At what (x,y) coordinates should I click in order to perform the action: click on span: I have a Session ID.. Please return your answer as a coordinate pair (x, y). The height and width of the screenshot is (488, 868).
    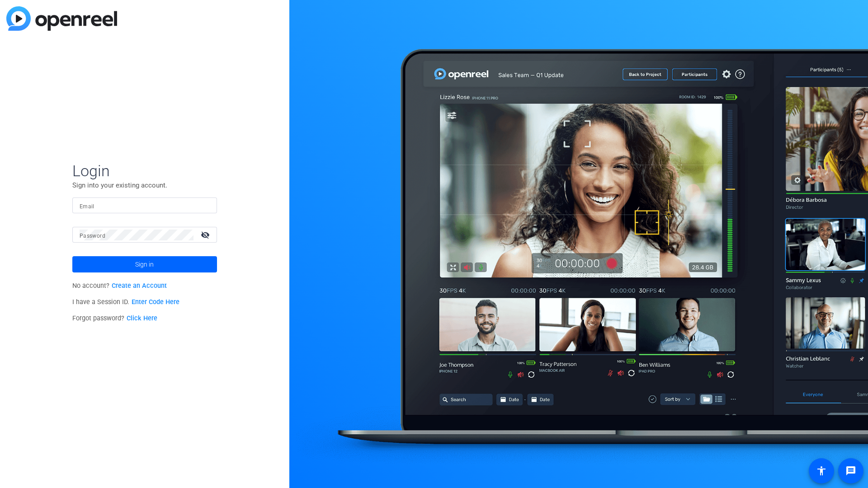
    Looking at the image, I should click on (126, 302).